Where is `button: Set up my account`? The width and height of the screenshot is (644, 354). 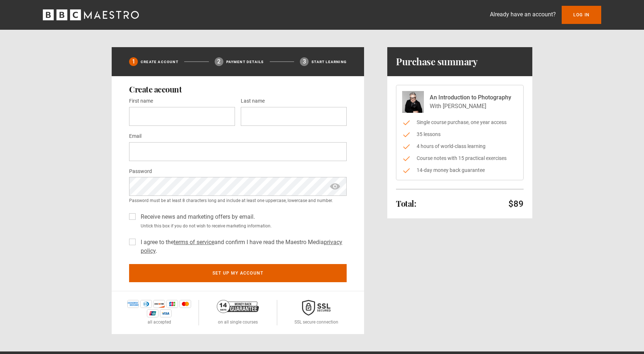 button: Set up my account is located at coordinates (238, 273).